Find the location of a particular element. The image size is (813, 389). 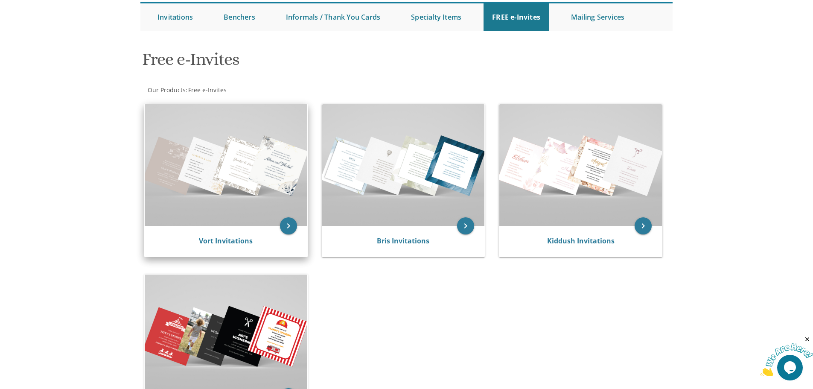

a: Mailing Services is located at coordinates (598, 17).